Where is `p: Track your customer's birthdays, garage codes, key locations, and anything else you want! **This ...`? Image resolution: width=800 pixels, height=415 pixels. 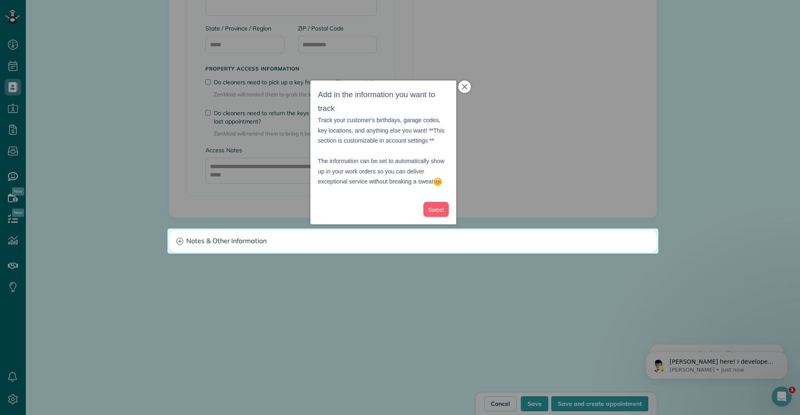 p: Track your customer's birthdays, garage codes, key locations, and anything else you want! **This ... is located at coordinates (383, 130).